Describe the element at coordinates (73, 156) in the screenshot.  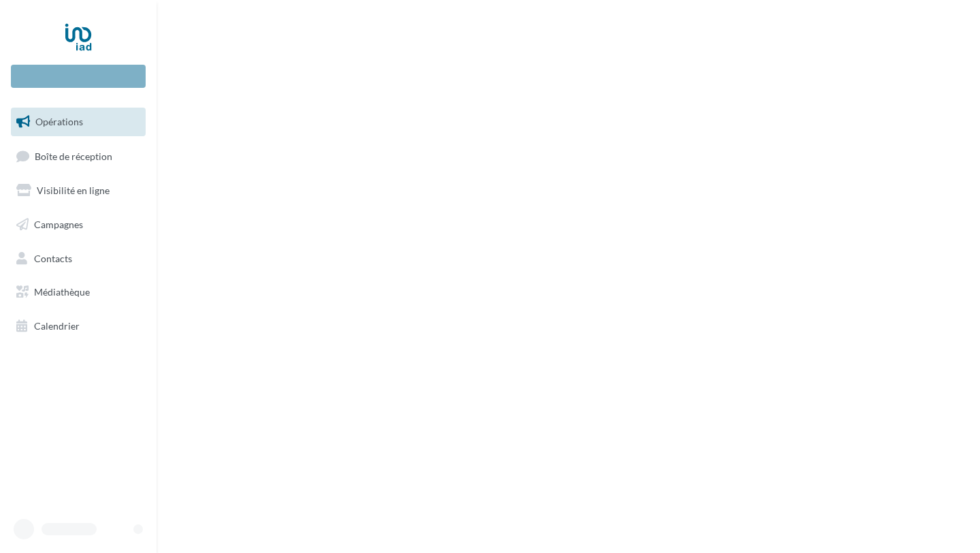
I see `span: Boîte de réception` at that location.